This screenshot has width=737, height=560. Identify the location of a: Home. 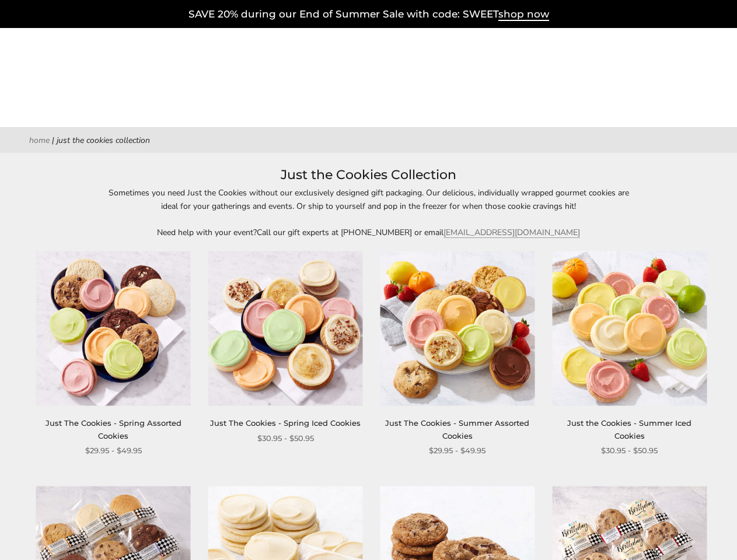
(39, 140).